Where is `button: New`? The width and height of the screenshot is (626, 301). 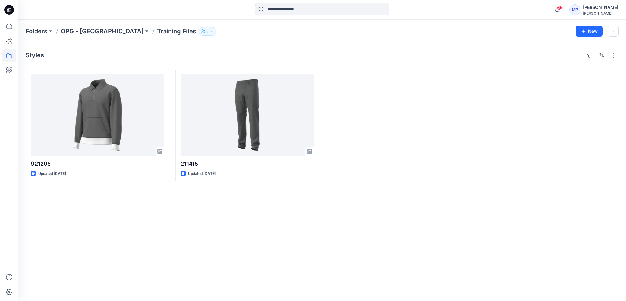
button: New is located at coordinates (589, 31).